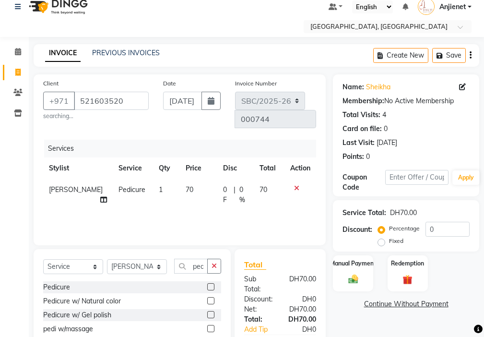 The width and height of the screenshot is (484, 337). Describe the element at coordinates (361, 115) in the screenshot. I see `div: Total Visits:` at that location.